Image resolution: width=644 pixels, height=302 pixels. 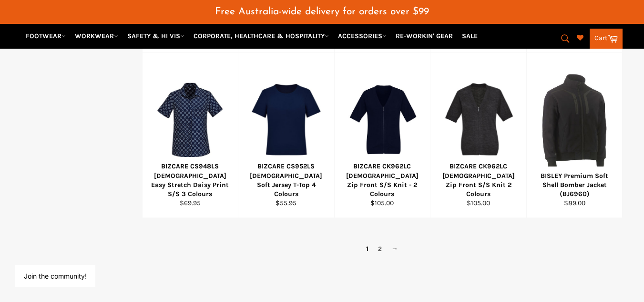 I want to click on a: SAFETY & HI VIS, so click(x=156, y=36).